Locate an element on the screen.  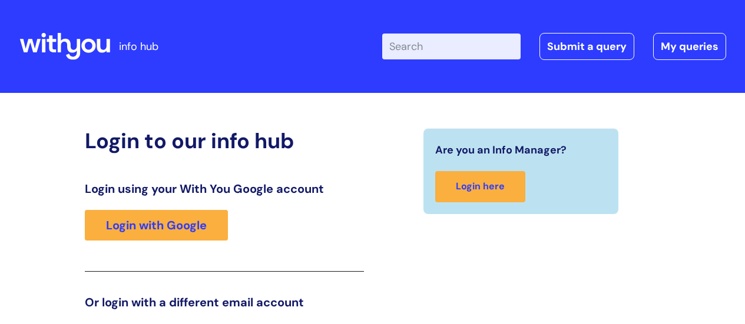
input: Search is located at coordinates (451, 47).